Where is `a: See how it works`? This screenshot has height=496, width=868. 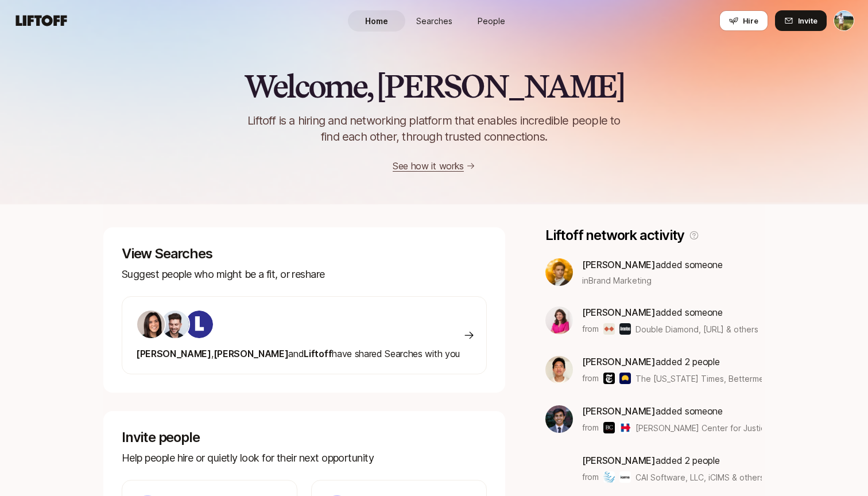
a: See how it works is located at coordinates (428, 166).